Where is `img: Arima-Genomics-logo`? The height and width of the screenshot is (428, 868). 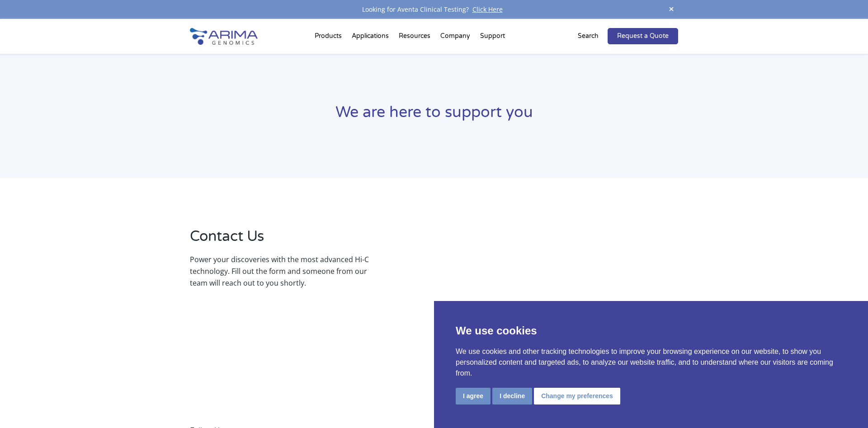
img: Arima-Genomics-logo is located at coordinates (224, 36).